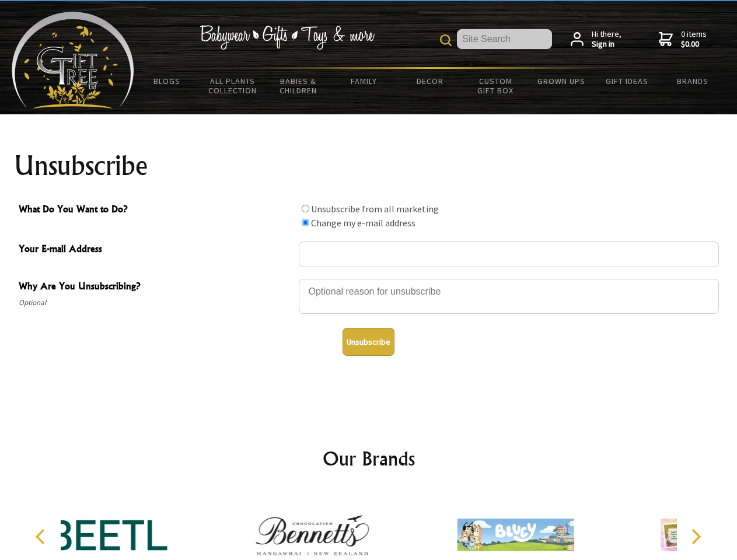  What do you see at coordinates (42, 537) in the screenshot?
I see `button: Previous` at bounding box center [42, 537].